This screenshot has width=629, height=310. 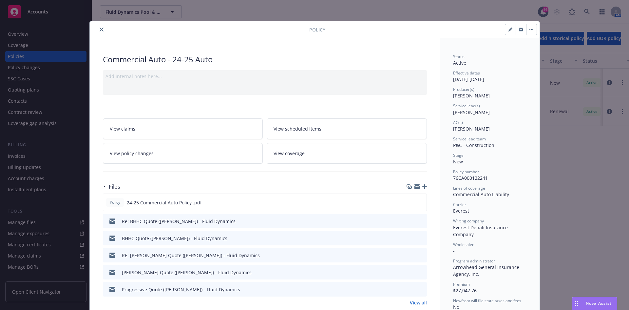 What do you see at coordinates (470, 178) in the screenshot?
I see `span: 76CA000122241` at bounding box center [470, 178].